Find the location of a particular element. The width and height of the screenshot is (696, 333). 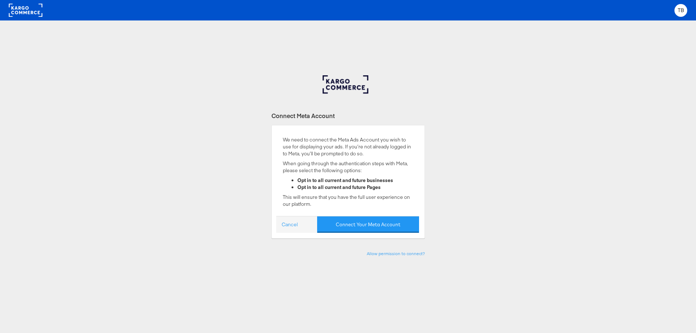

button: Connect Your Meta Account is located at coordinates (368, 224).